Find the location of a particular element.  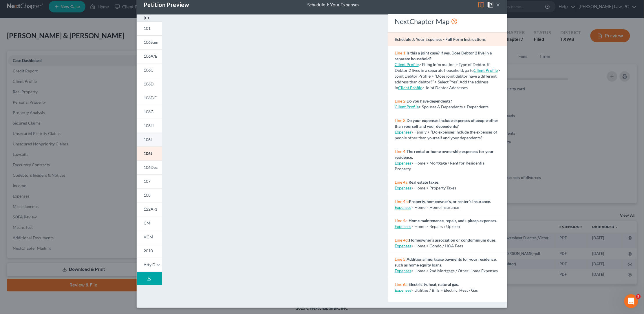

strong: Is this a joint case? If yes, Does Debtor 2 live in a separate household? is located at coordinates (443, 56).